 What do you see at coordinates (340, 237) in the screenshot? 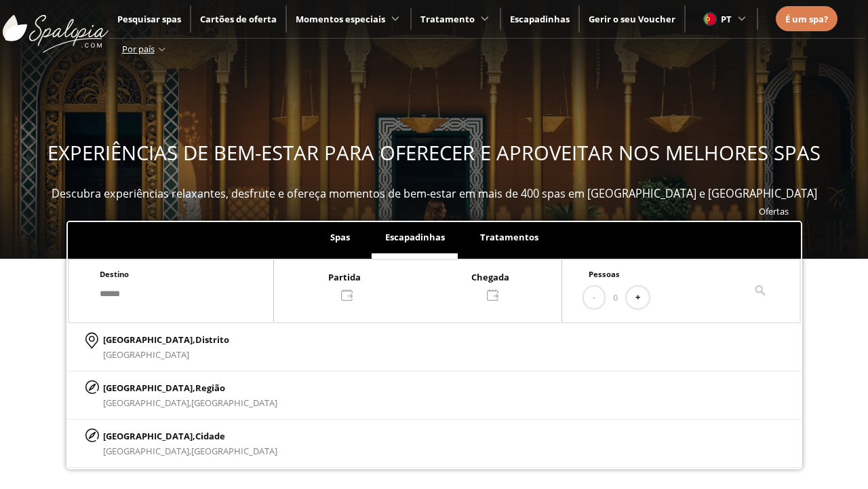
I see `span: Spas` at bounding box center [340, 237].